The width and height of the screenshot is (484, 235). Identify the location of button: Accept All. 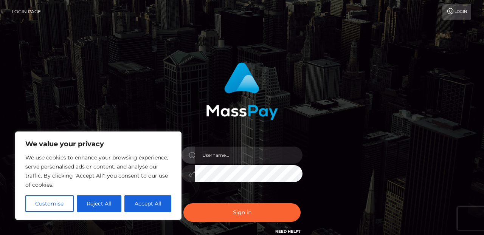
(148, 204).